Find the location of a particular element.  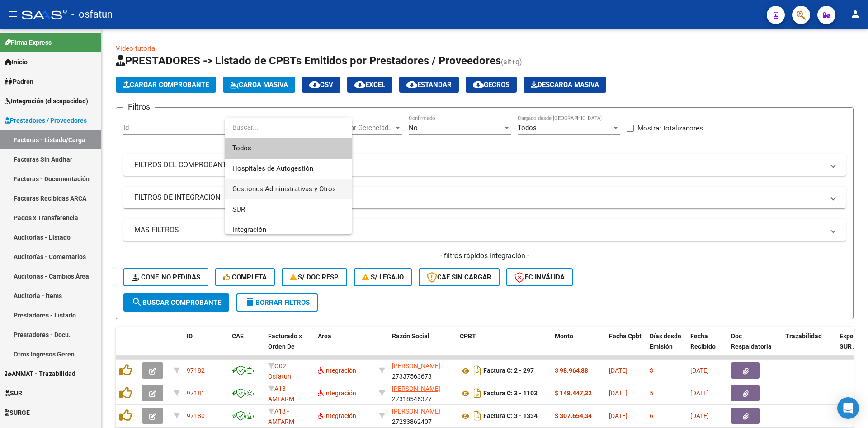

span: Hospitales de Autogestión is located at coordinates (272, 168).